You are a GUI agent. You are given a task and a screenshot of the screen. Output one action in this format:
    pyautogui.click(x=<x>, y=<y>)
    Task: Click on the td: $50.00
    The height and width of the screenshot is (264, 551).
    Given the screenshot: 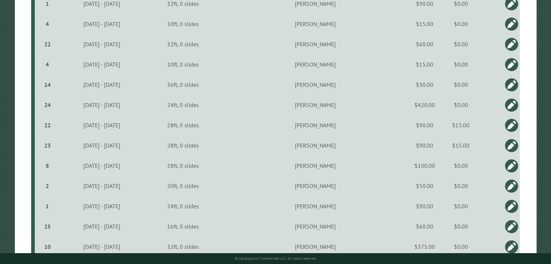 What is the action you would take?
    pyautogui.click(x=424, y=186)
    